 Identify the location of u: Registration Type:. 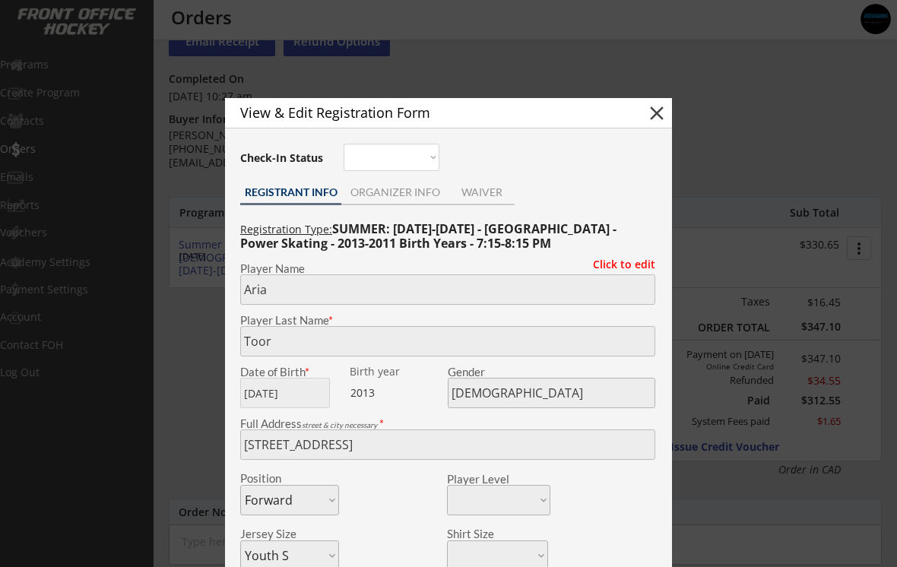
(286, 229).